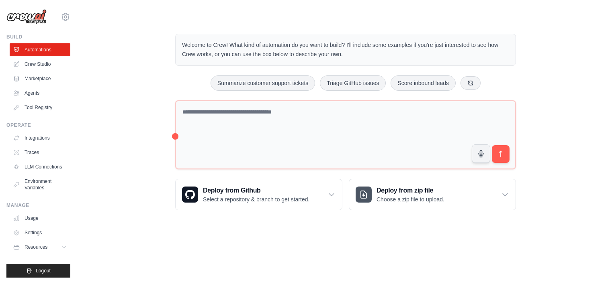 The image size is (614, 284). I want to click on h3: Deploy from Github, so click(256, 191).